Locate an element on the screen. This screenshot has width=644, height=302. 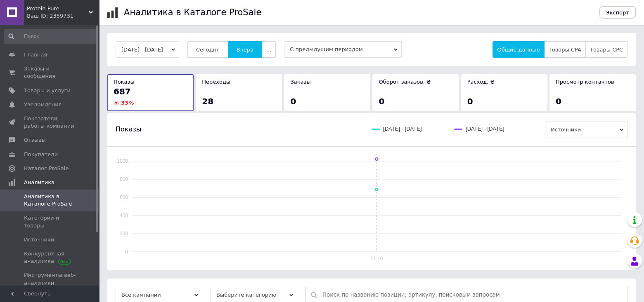
text: 400 is located at coordinates (124, 215).